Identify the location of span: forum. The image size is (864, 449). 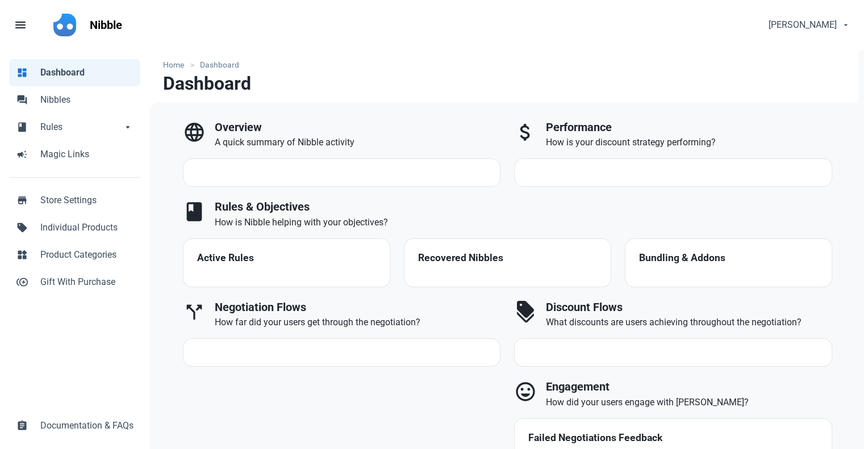
(22, 99).